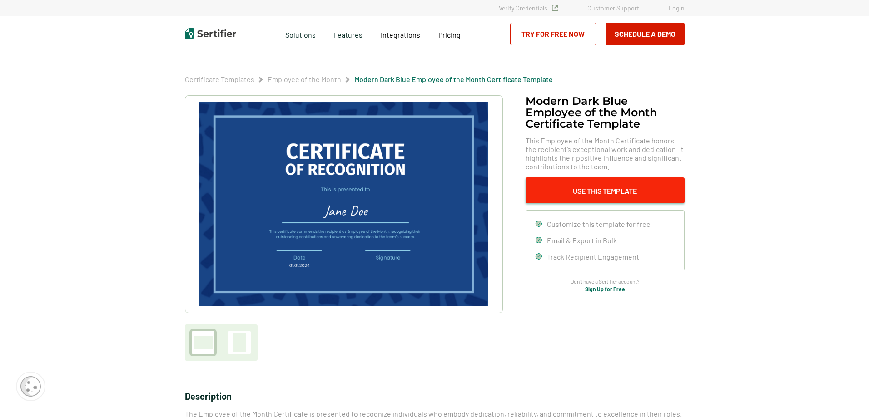 This screenshot has width=869, height=417. Describe the element at coordinates (348, 34) in the screenshot. I see `span: Features` at that location.